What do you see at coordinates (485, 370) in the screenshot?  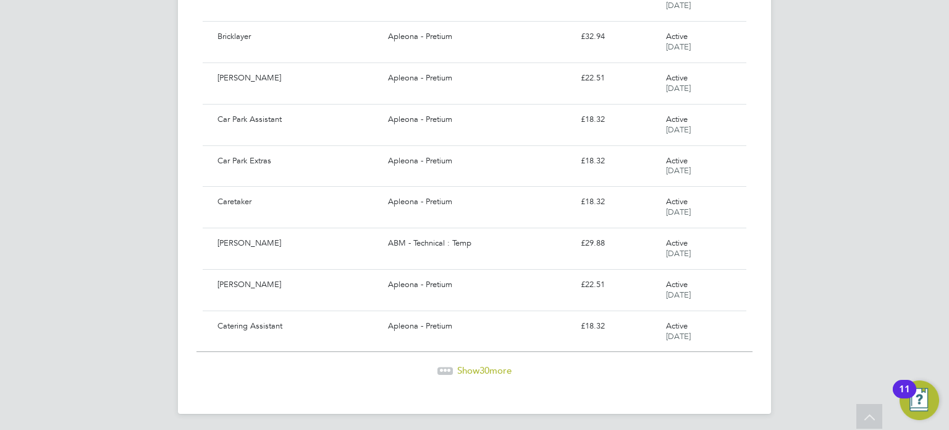 I see `span: Show more` at bounding box center [485, 370].